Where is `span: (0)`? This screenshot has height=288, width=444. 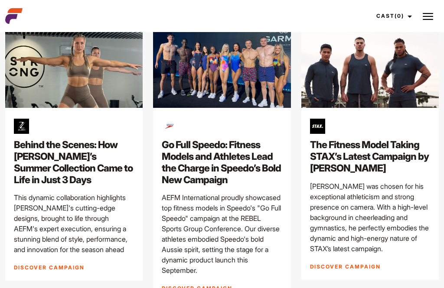
span: (0) is located at coordinates (399, 16).